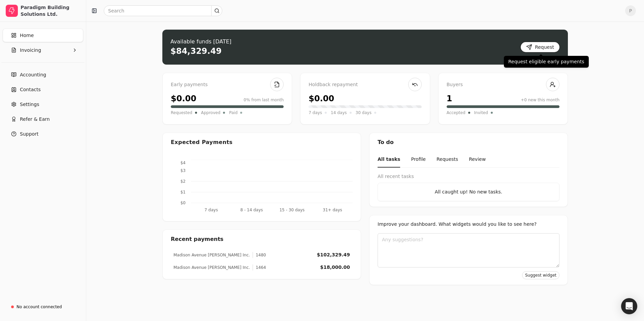  Describe the element at coordinates (182, 203) in the screenshot. I see `tspan: $0` at that location.